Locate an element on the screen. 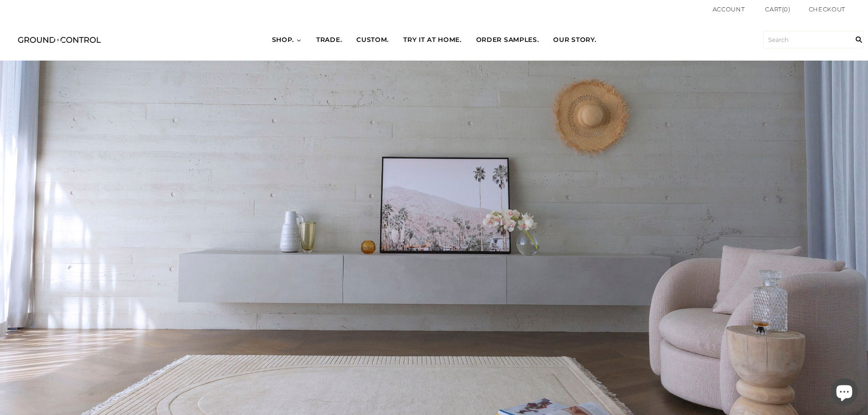  a: CUSTOM. is located at coordinates (372, 40).